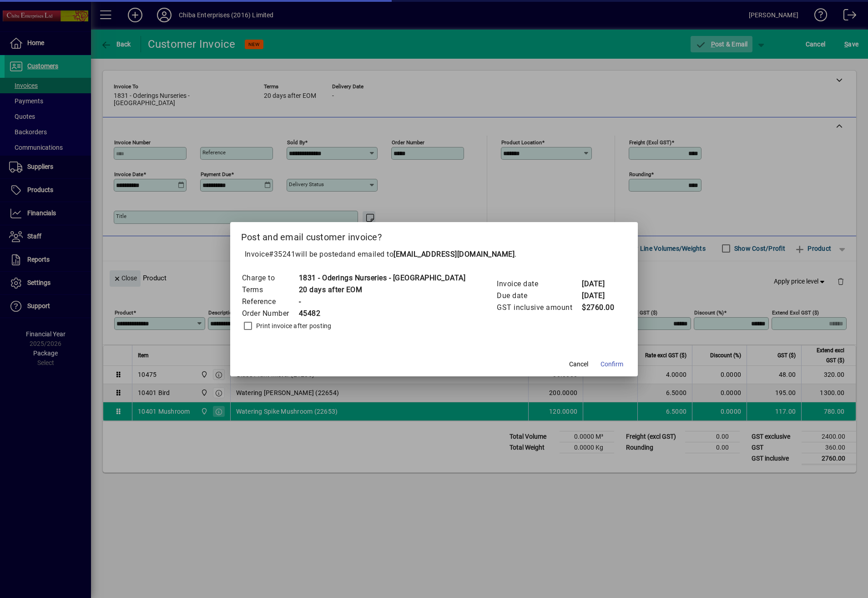 Image resolution: width=868 pixels, height=598 pixels. Describe the element at coordinates (382, 314) in the screenshot. I see `td: 45482` at that location.